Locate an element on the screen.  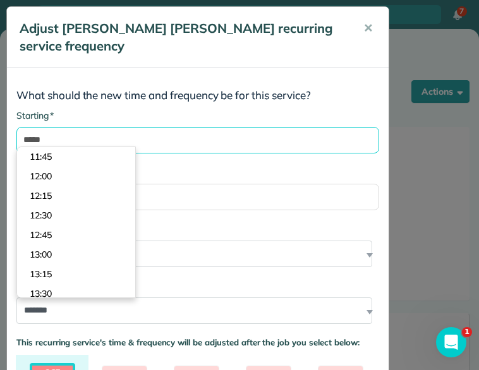
span: 1 is located at coordinates (467, 333).